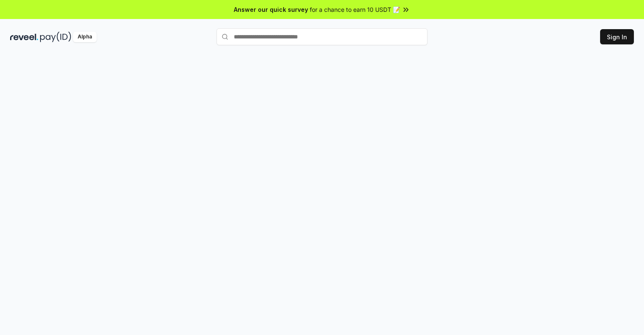 The width and height of the screenshot is (644, 335). I want to click on img: pay_id, so click(56, 37).